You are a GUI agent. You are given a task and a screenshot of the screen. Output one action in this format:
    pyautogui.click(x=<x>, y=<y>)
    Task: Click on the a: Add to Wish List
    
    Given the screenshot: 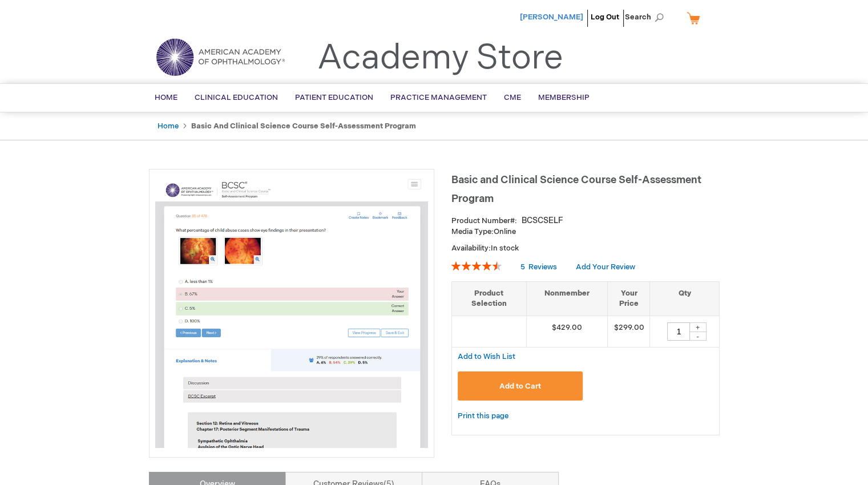 What is the action you would take?
    pyautogui.click(x=486, y=356)
    